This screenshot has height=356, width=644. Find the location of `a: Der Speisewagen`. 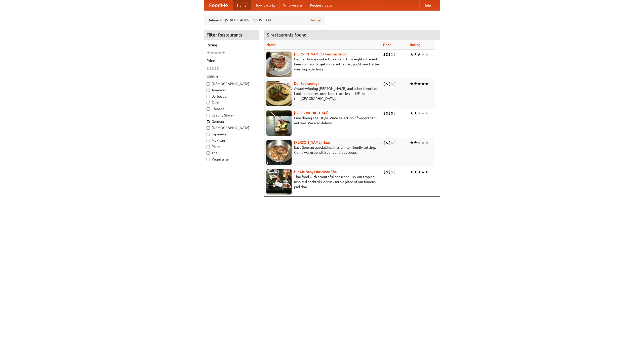

a: Der Speisewagen is located at coordinates (307, 84).